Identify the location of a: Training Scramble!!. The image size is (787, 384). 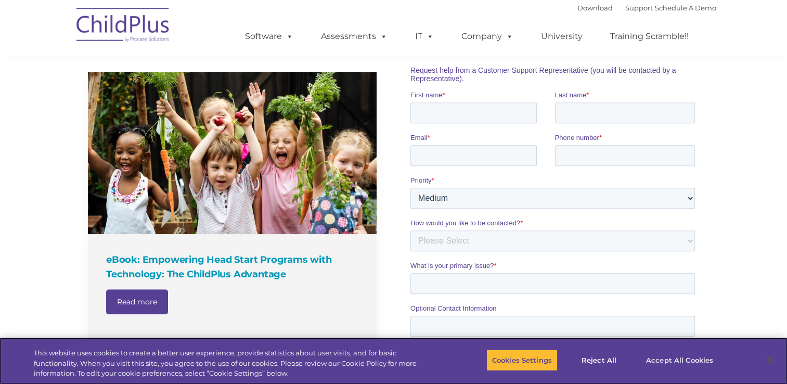
(649, 36).